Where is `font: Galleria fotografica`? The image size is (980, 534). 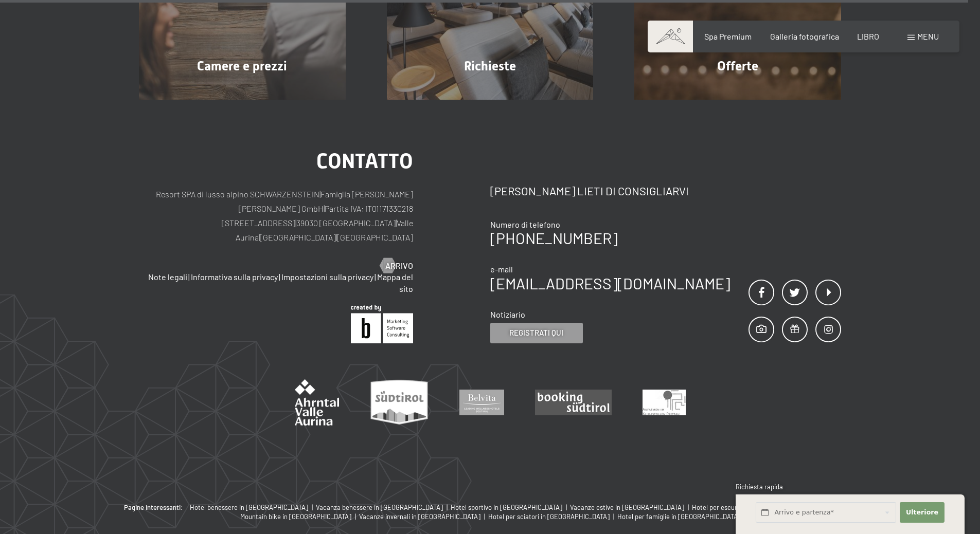 font: Galleria fotografica is located at coordinates (804, 36).